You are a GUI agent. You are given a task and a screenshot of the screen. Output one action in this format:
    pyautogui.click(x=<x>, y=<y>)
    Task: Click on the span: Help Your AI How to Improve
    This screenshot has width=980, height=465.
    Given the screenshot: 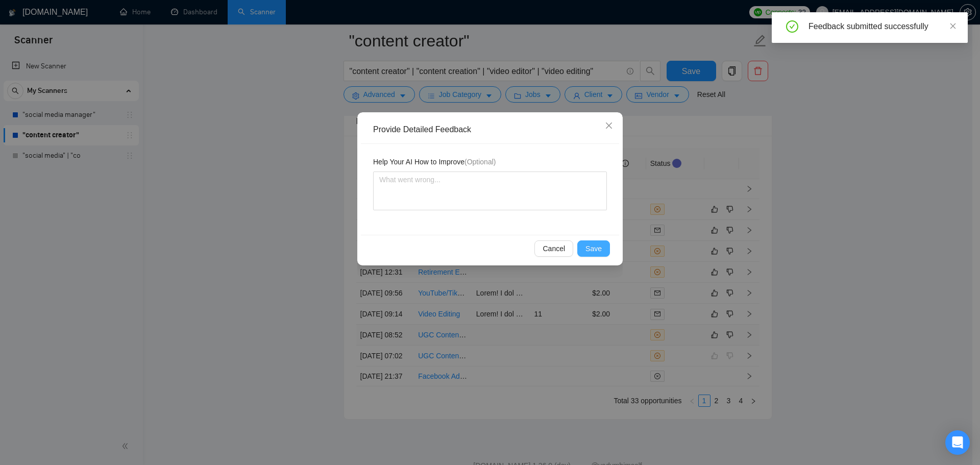 What is the action you would take?
    pyautogui.click(x=434, y=161)
    